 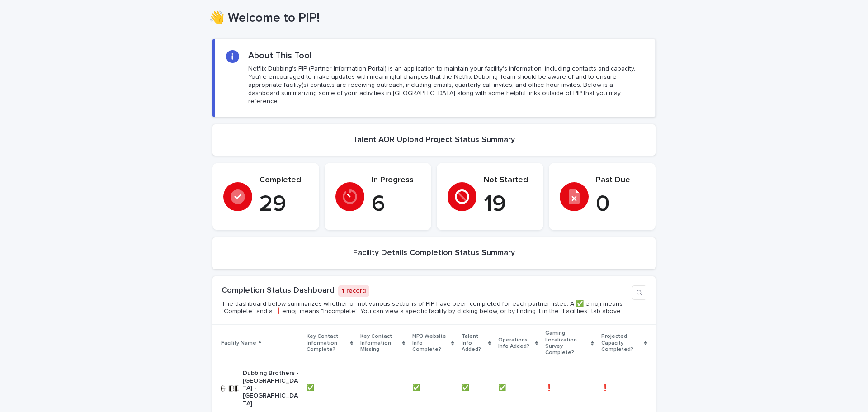 I want to click on p: NP3 Website Info Complete?, so click(x=430, y=343).